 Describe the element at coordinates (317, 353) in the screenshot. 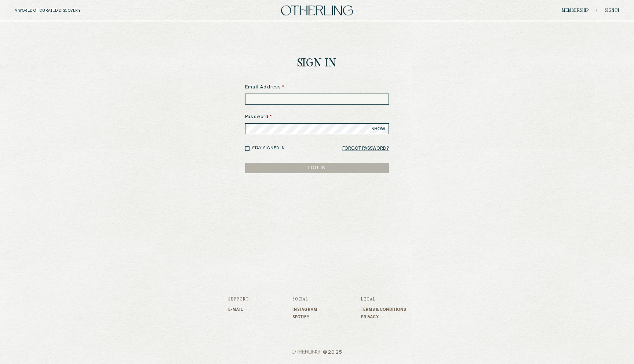

I see `span: © 2025` at that location.